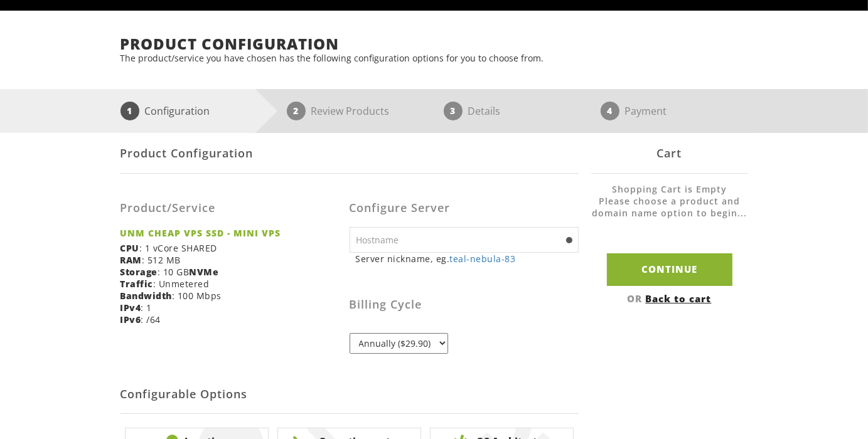 The height and width of the screenshot is (439, 868). I want to click on h3: Billing Cycle, so click(464, 304).